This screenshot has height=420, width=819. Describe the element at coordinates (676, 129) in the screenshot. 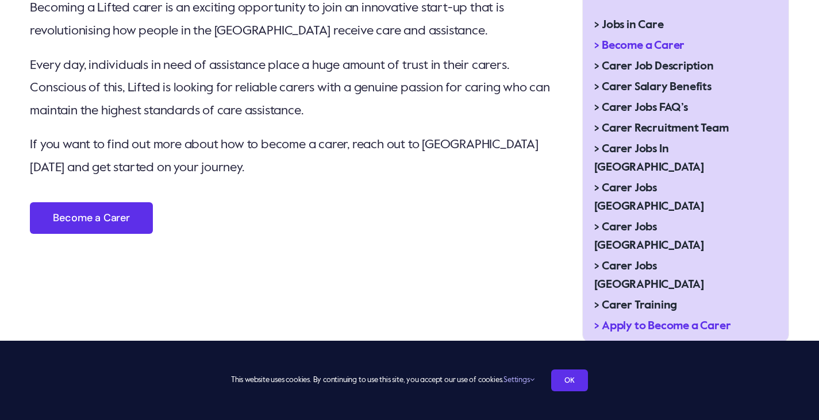

I see `a: > Carer Recruitment Team` at that location.